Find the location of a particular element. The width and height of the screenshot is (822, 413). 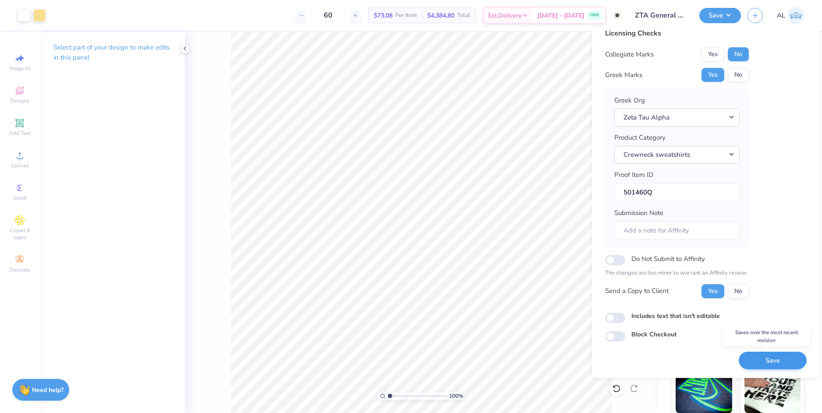

span: 100 % is located at coordinates (456, 396).